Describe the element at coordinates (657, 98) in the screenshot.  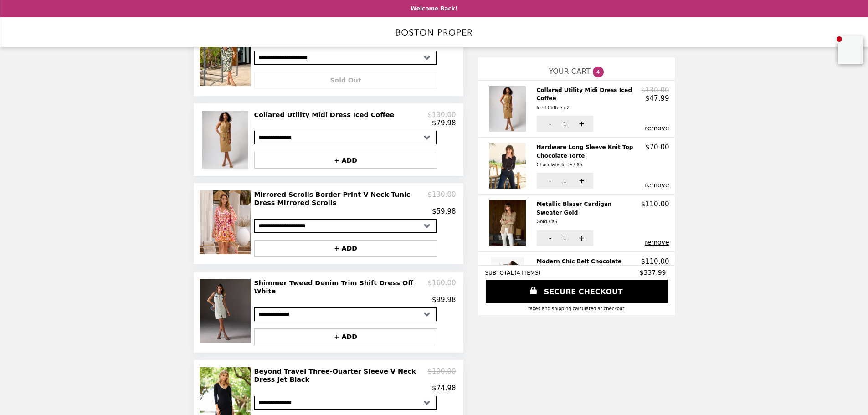
I see `p: $47.99` at that location.